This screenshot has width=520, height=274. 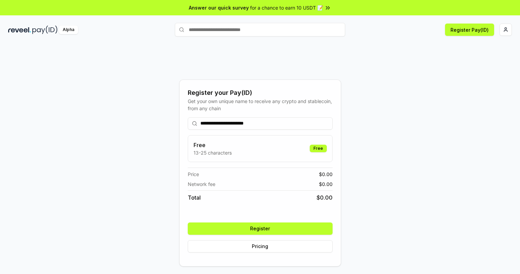 What do you see at coordinates (69, 30) in the screenshot?
I see `div: Alpha` at bounding box center [69, 30].